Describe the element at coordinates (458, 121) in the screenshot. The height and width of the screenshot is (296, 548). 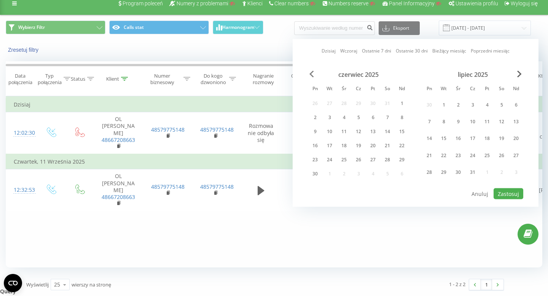
I see `div: śr 9 lip 2025` at that location.